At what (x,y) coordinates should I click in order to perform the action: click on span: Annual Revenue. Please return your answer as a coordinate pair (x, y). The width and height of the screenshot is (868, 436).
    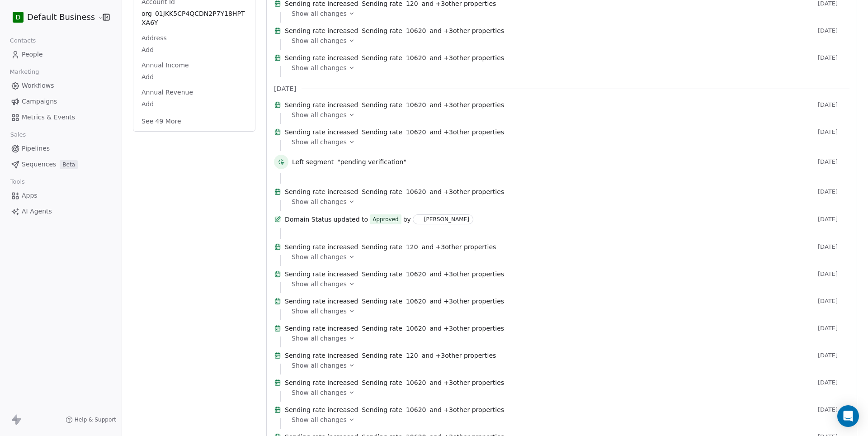
    Looking at the image, I should click on (167, 92).